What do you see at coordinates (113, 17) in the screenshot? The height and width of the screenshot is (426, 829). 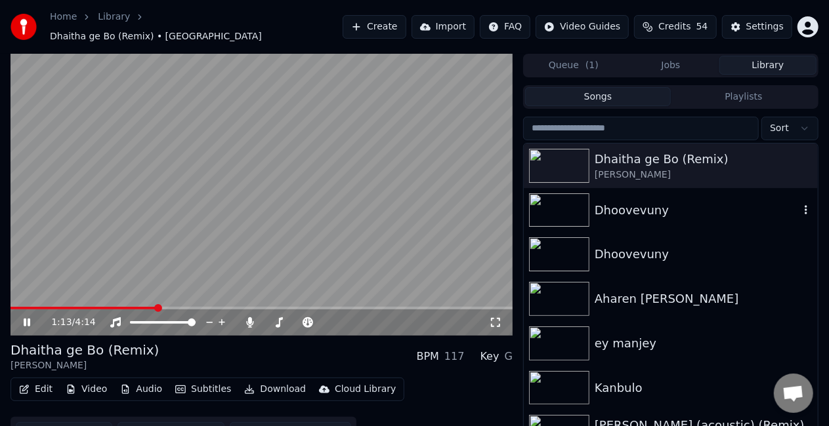 I see `a: Library` at bounding box center [113, 17].